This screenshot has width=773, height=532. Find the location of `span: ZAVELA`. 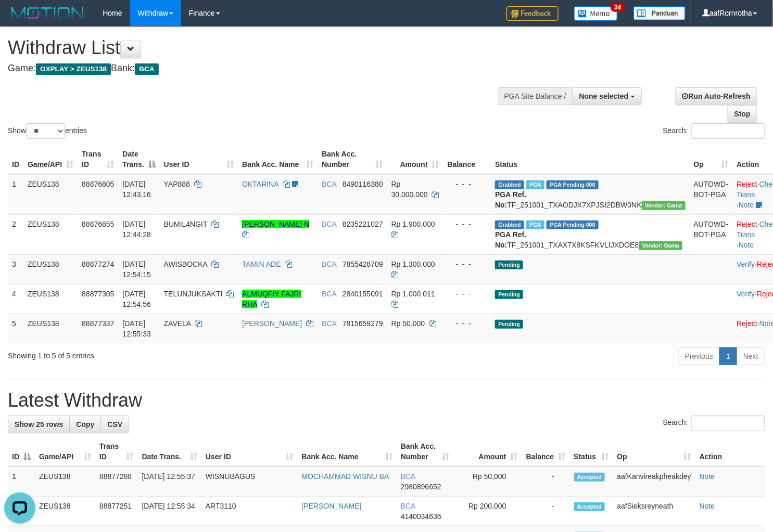

span: ZAVELA is located at coordinates (177, 324).